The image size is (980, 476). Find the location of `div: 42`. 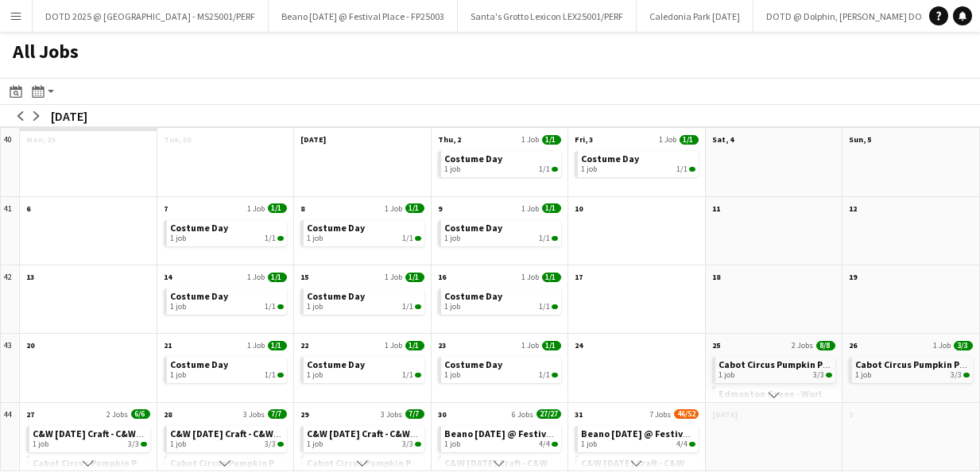

div: 42 is located at coordinates (10, 299).